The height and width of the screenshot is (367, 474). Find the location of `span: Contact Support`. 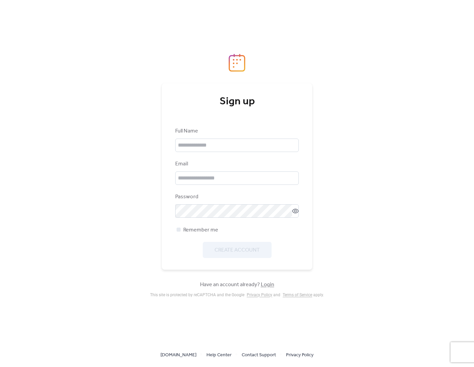

span: Contact Support is located at coordinates (259, 355).